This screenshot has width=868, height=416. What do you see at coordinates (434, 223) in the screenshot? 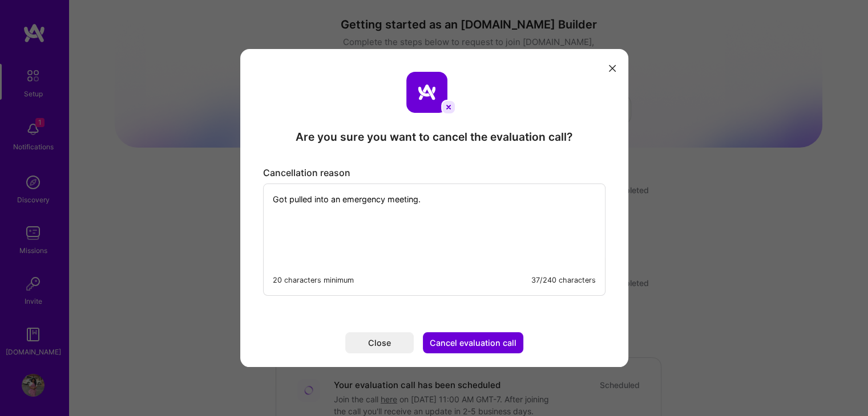
I see `textarea: Got pulled into an emergency meeting.` at bounding box center [434, 223].